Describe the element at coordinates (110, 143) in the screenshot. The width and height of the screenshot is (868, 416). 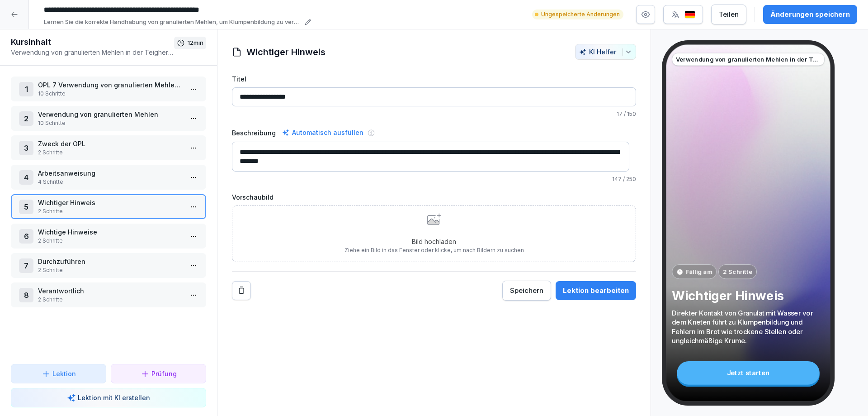
I see `p: Zweck der OPL` at that location.